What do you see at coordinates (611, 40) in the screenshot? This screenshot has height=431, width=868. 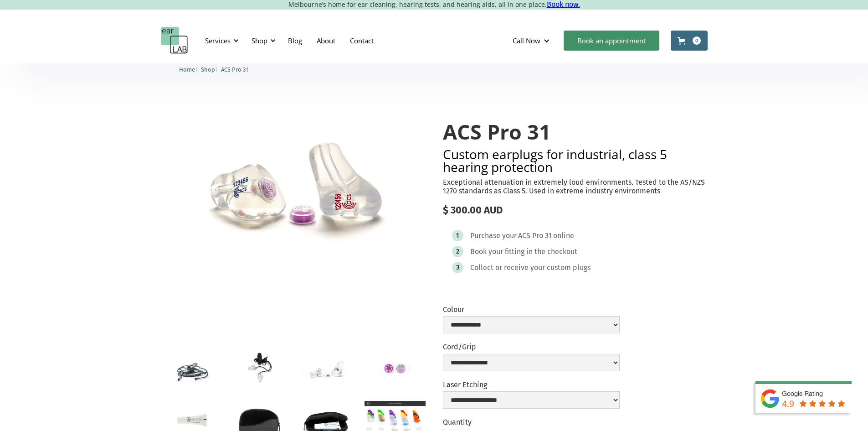 I see `a: Book an appointment` at bounding box center [611, 40].